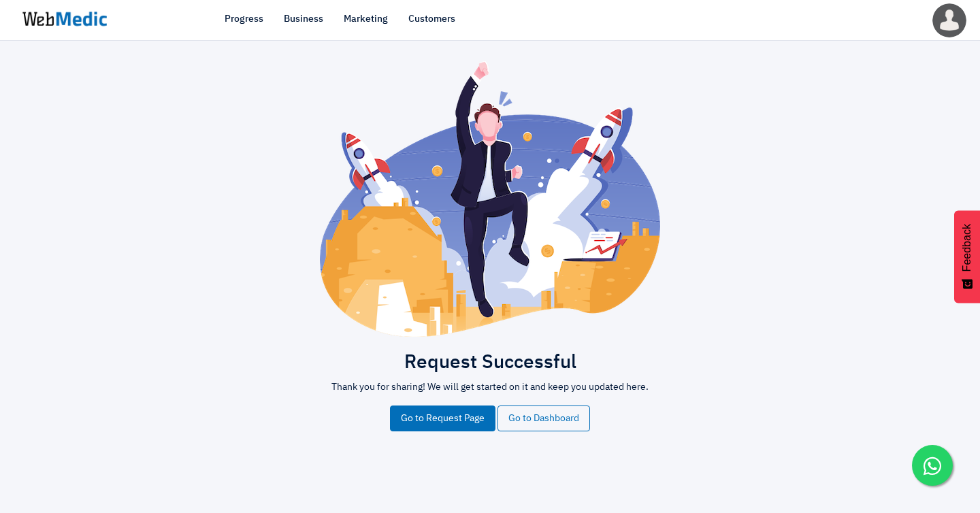 The height and width of the screenshot is (513, 980). What do you see at coordinates (967, 256) in the screenshot?
I see `button: Feedback - Show survey` at bounding box center [967, 256].